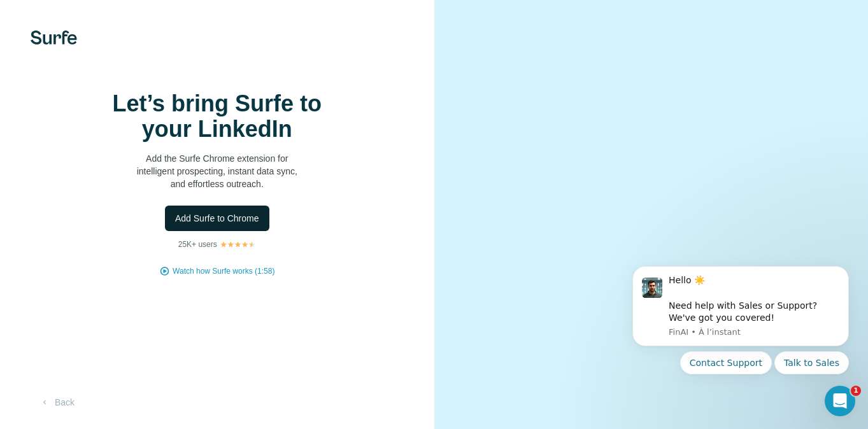 Image resolution: width=868 pixels, height=429 pixels. What do you see at coordinates (217, 116) in the screenshot?
I see `h1: Let’s bring Surfe to your LinkedIn` at bounding box center [217, 116].